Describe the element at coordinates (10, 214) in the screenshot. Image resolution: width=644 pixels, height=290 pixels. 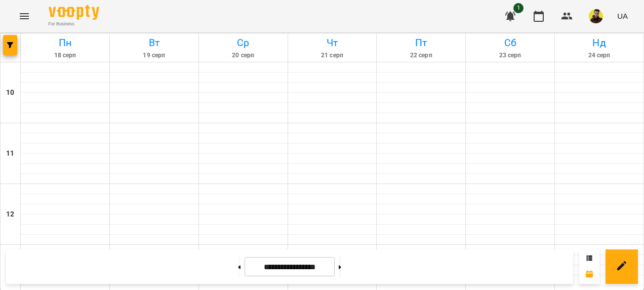
I see `h6: 12` at that location.